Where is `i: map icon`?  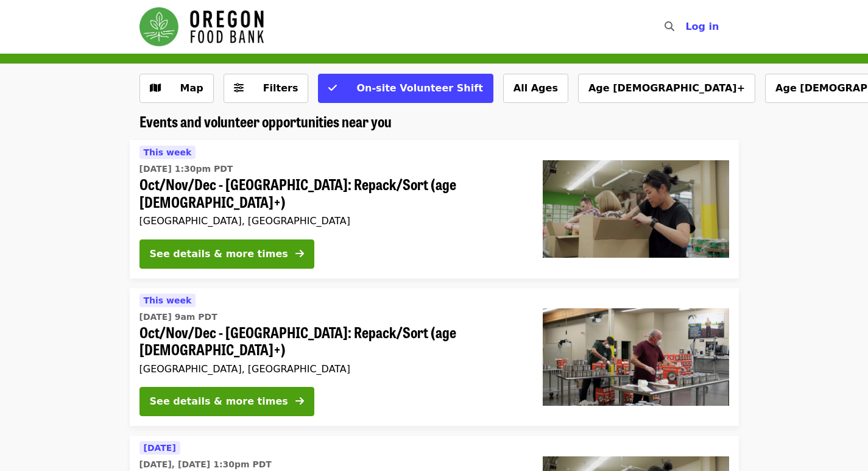 i: map icon is located at coordinates (156, 87).